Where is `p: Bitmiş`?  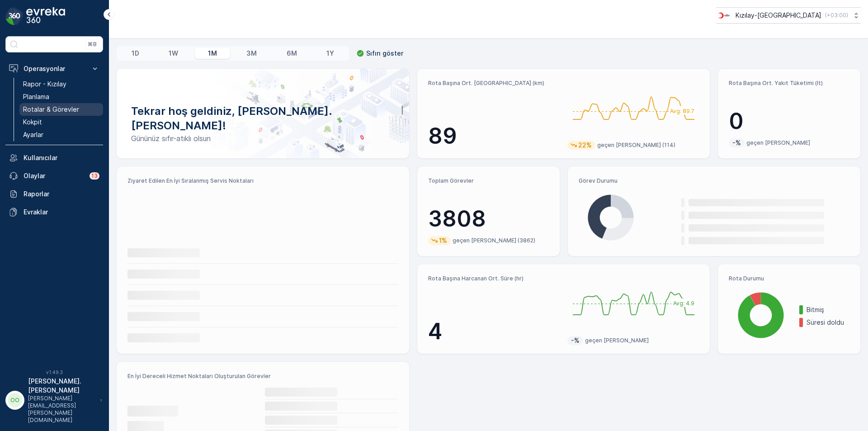 p: Bitmiş is located at coordinates (828, 310).